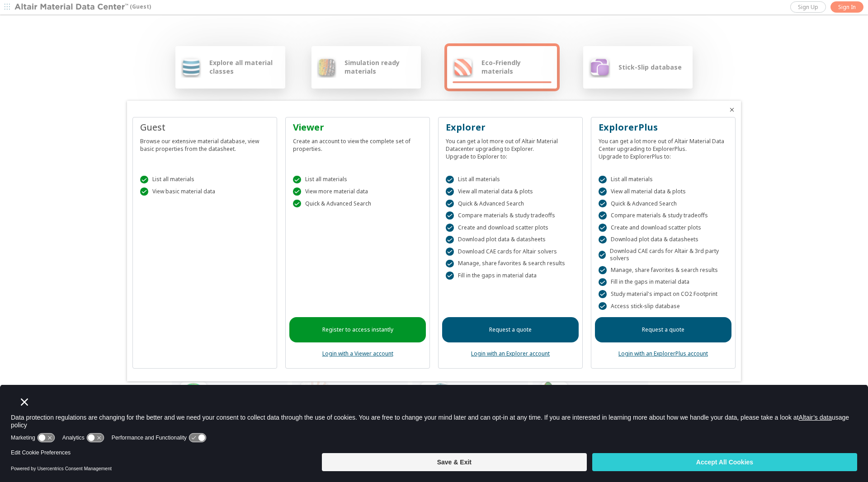  I want to click on a: Register to access instantly, so click(358, 330).